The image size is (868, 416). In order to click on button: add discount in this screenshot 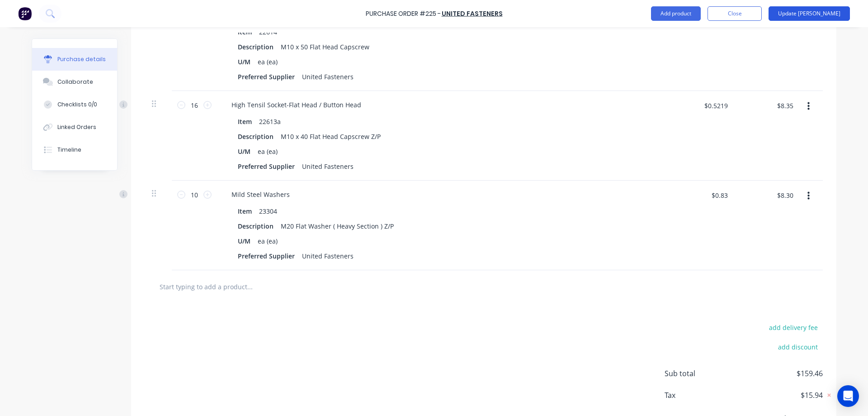, I will do `click(798, 347)`.